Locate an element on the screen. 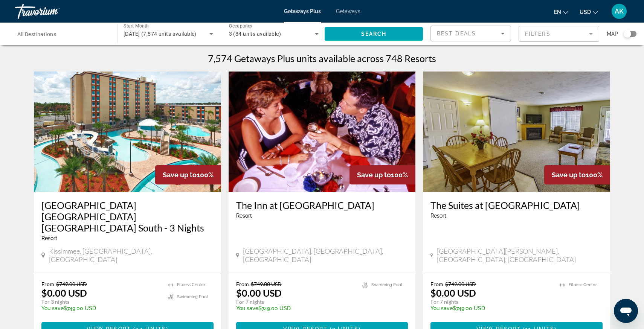 This screenshot has height=329, width=644. span: Map is located at coordinates (613, 34).